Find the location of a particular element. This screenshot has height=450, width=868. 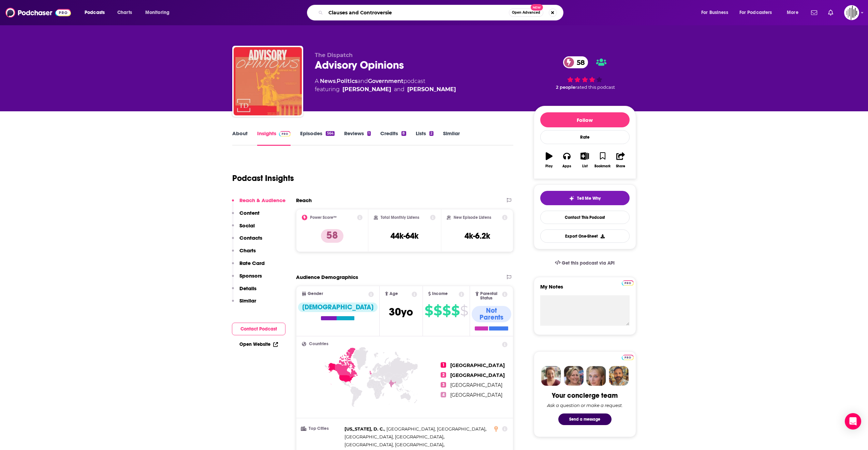

div: Share is located at coordinates (620, 166).